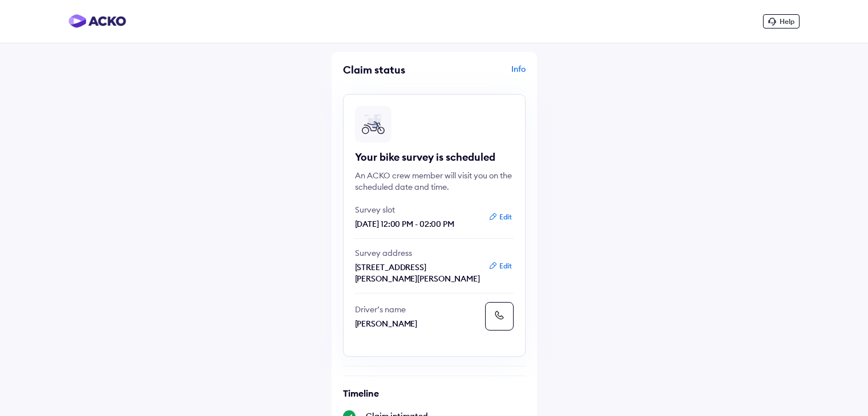 This screenshot has height=416, width=868. What do you see at coordinates (418, 210) in the screenshot?
I see `p: Survey slot` at bounding box center [418, 210].